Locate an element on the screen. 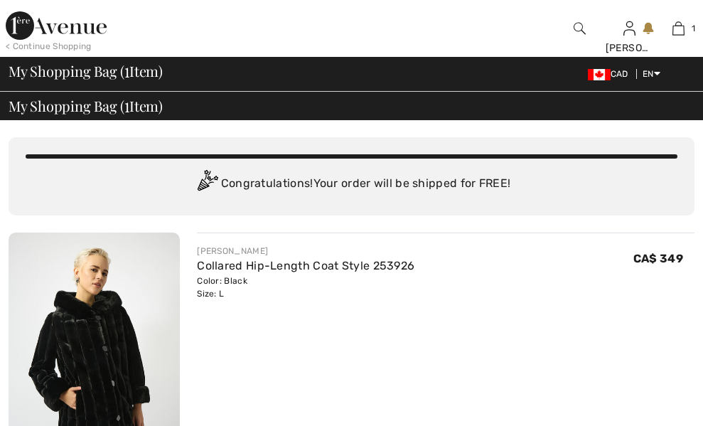 The width and height of the screenshot is (703, 426). span: EN is located at coordinates (651, 74).